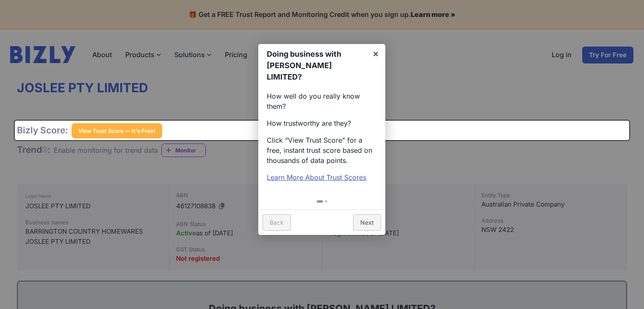 The image size is (644, 309). What do you see at coordinates (316, 177) in the screenshot?
I see `a: Learn More About Trust Scores` at bounding box center [316, 177].